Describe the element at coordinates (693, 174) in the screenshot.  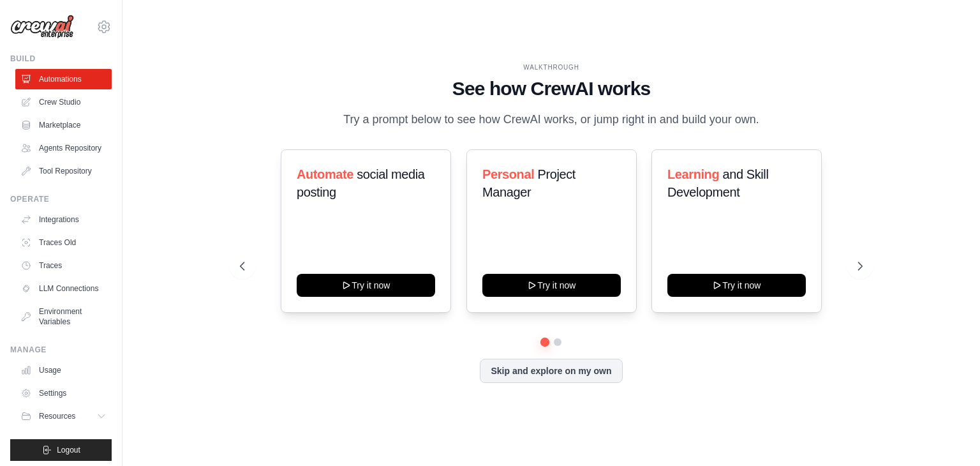
I see `span: Learning` at that location.